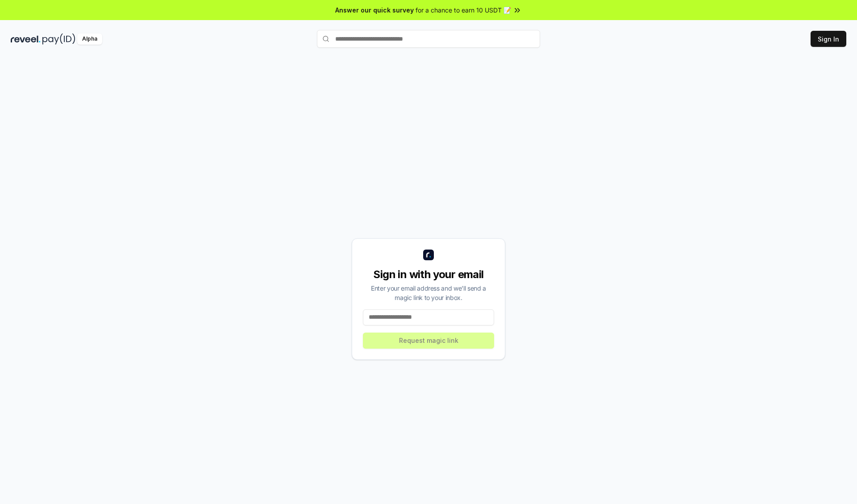 The width and height of the screenshot is (857, 504). I want to click on span: Answer our quick survey, so click(375, 9).